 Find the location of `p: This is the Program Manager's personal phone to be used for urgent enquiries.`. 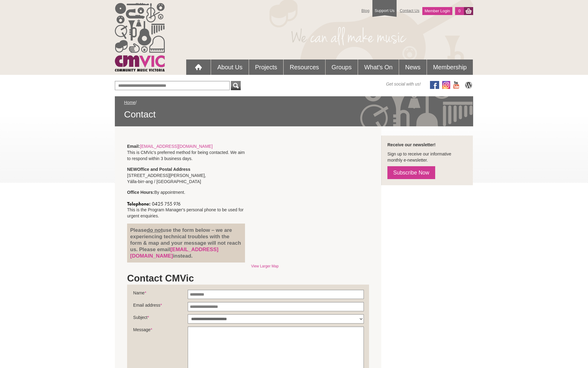

p: This is the Program Manager's personal phone to be used for urgent enquiries. is located at coordinates (186, 209).